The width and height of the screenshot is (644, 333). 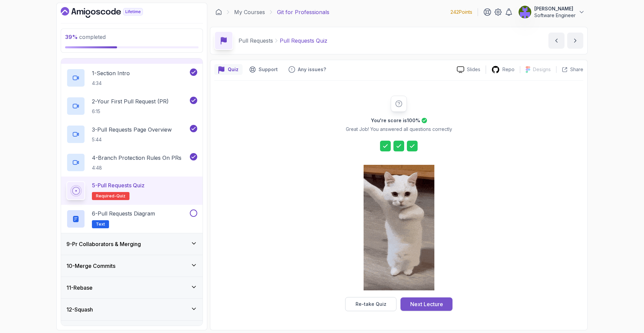 What do you see at coordinates (250, 12) in the screenshot?
I see `a: My Courses` at bounding box center [250, 12].